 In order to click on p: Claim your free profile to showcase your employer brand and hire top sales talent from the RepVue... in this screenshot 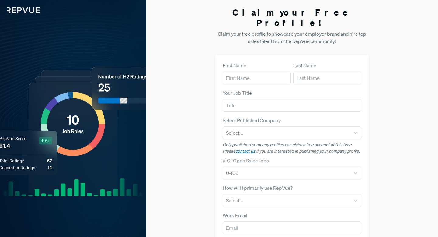, I will do `click(292, 37)`.